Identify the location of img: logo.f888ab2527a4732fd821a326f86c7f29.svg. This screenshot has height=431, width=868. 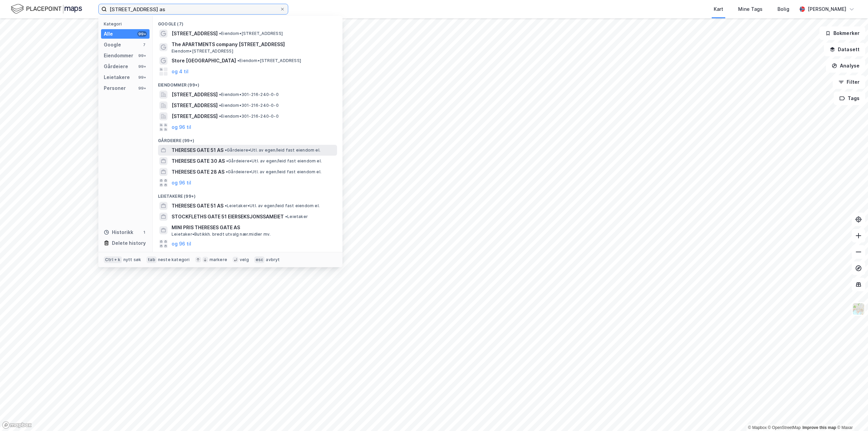
(46, 9).